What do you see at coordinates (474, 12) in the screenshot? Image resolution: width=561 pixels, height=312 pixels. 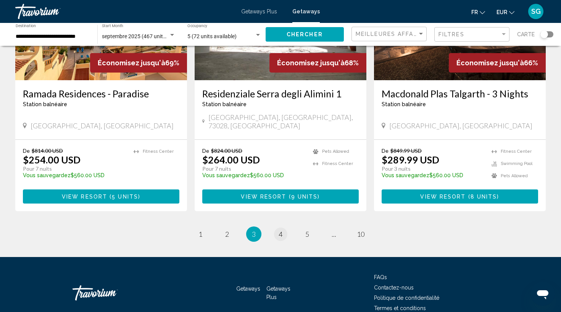 I see `span: fr` at bounding box center [474, 12].